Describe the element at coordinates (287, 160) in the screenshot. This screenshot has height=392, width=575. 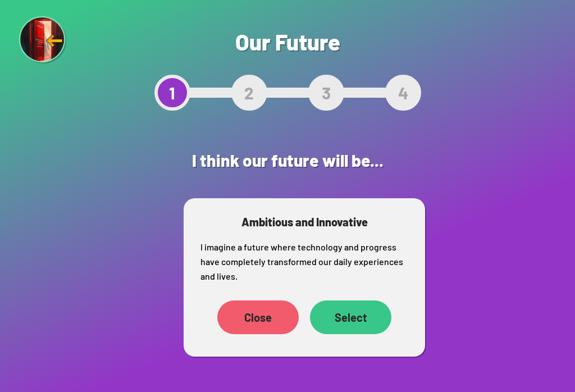
I see `h2: I think our future will be...` at that location.